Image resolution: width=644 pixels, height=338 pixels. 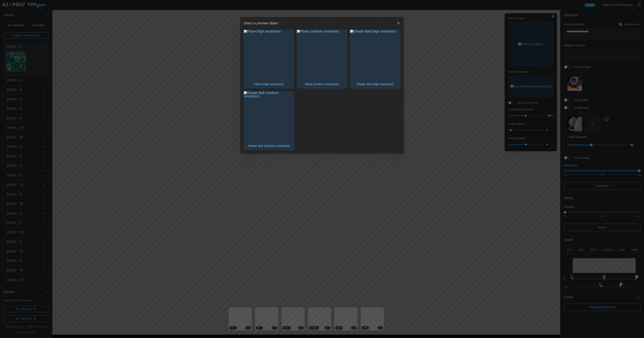 What do you see at coordinates (322, 55) in the screenshot?
I see `img: Plane (medium resolution)` at bounding box center [322, 55].